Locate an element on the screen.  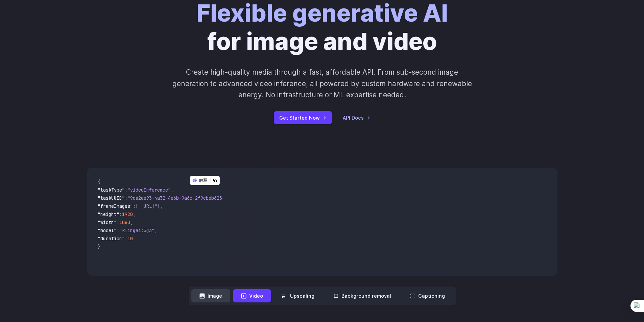
span: "videoInference" is located at coordinates (149, 190).